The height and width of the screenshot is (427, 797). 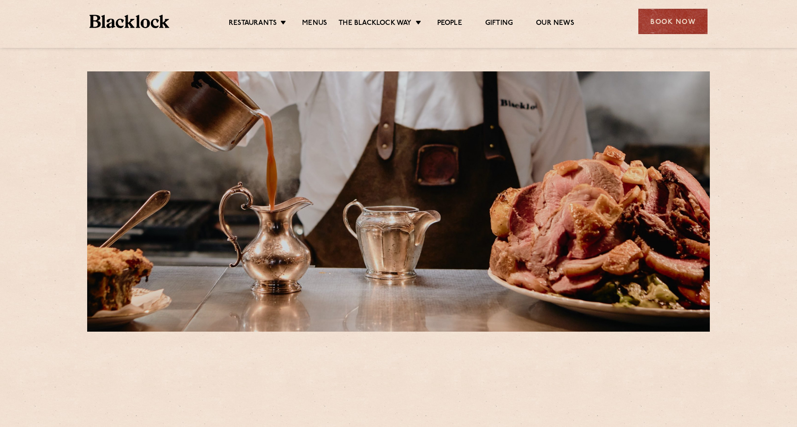 What do you see at coordinates (314, 24) in the screenshot?
I see `a: Menus` at bounding box center [314, 24].